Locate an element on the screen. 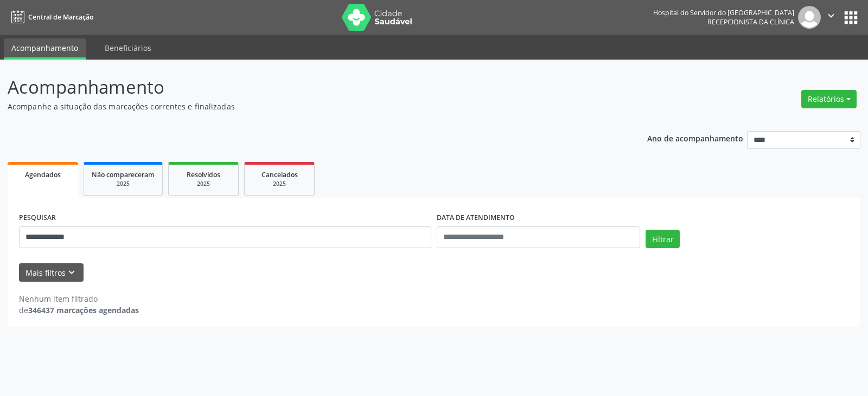 Image resolution: width=868 pixels, height=396 pixels. i: keyboard_arrow_down is located at coordinates (72, 273).